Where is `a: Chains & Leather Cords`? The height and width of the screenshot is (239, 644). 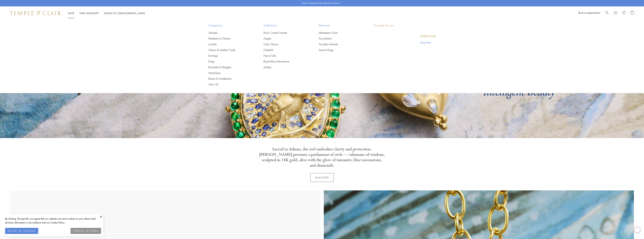
a: Chains & Leather Cords is located at coordinates (229, 50).